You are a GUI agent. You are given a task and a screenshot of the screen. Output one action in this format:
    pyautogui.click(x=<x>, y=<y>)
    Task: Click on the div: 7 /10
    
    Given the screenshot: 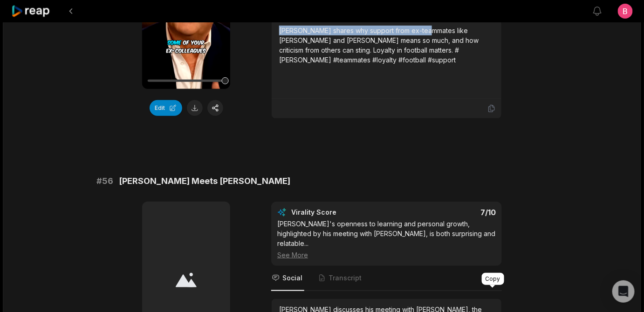 What is the action you would take?
    pyautogui.click(x=446, y=212)
    